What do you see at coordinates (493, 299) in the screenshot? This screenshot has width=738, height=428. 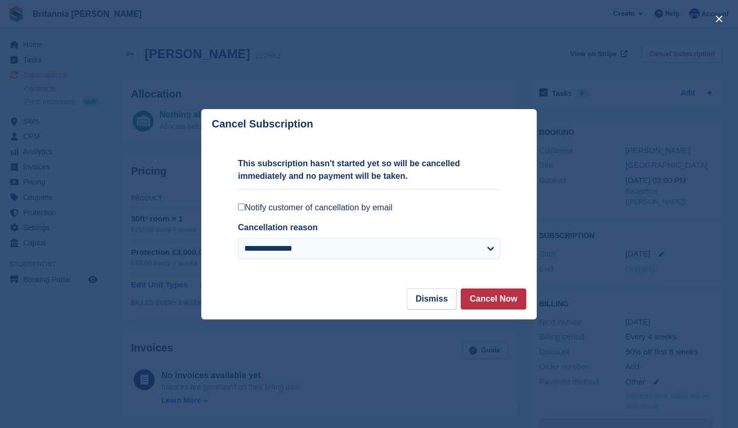 I see `button: Cancel Now` at bounding box center [493, 299].